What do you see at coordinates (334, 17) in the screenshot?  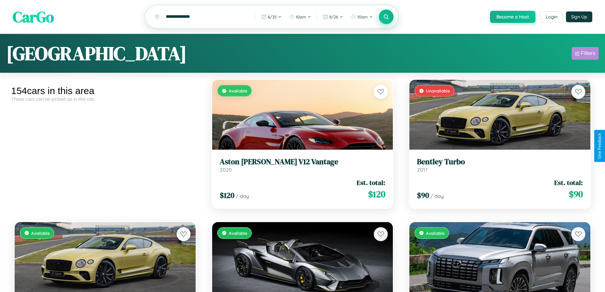 I see `span: 8 / 26` at bounding box center [334, 17].